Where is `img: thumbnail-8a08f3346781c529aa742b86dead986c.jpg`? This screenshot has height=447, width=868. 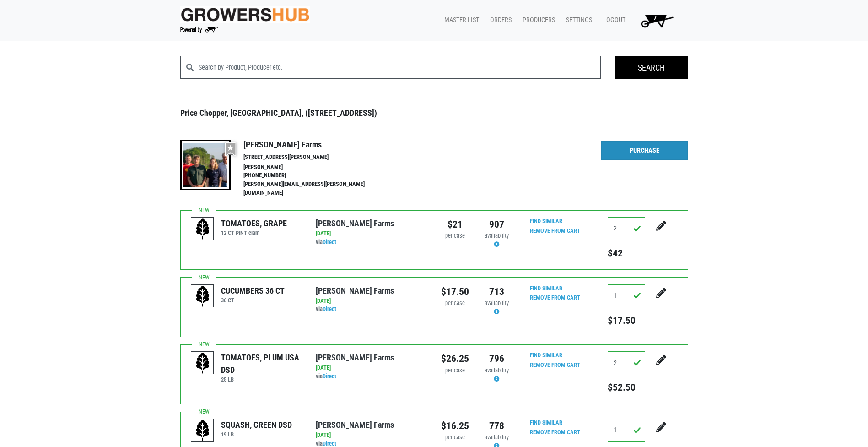 img: thumbnail-8a08f3346781c529aa742b86dead986c.jpg is located at coordinates (206, 165).